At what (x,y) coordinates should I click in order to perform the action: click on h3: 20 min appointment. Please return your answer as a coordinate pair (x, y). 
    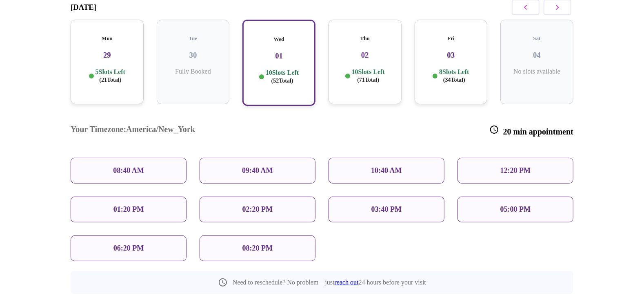
    Looking at the image, I should click on (531, 130).